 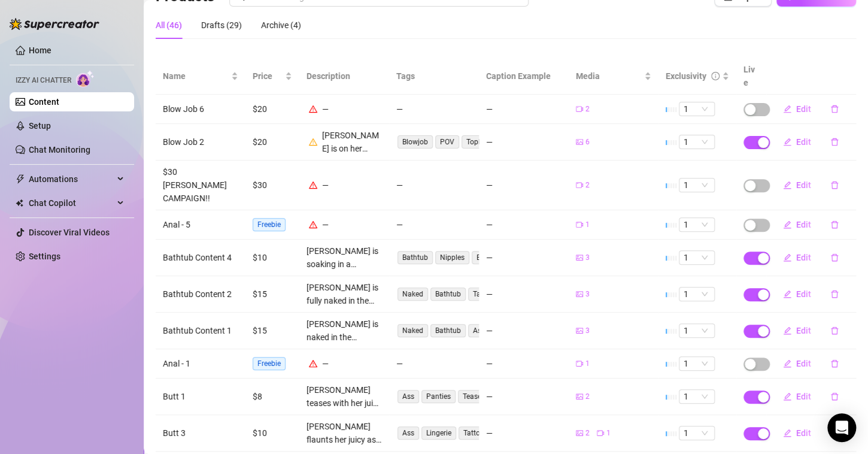 What do you see at coordinates (200, 142) in the screenshot?
I see `td: Blow Job 2` at bounding box center [200, 142].